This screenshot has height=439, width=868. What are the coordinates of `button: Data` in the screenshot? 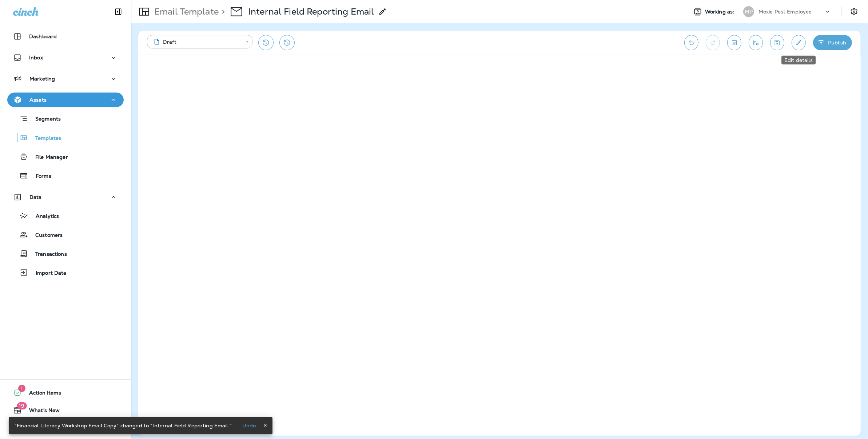 It's located at (65, 197).